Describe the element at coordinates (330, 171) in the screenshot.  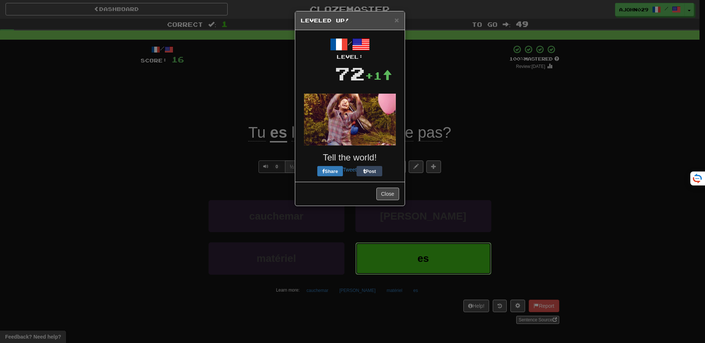
I see `button: Share` at that location.